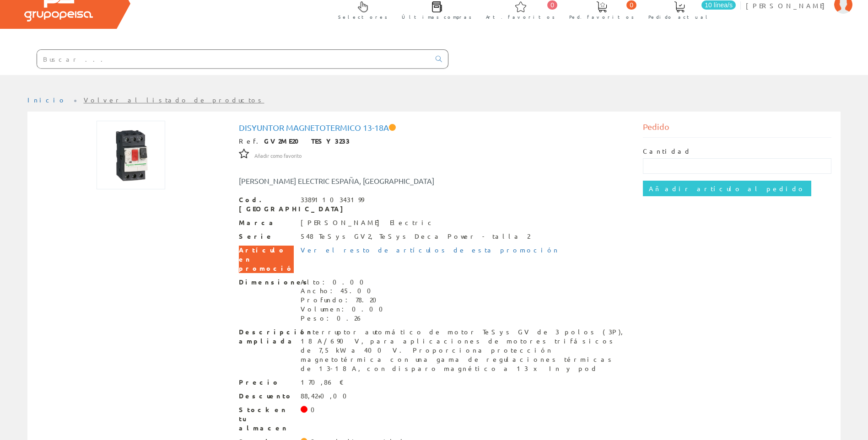 This screenshot has width=868, height=440. What do you see at coordinates (131, 155) in the screenshot?
I see `img: Foto artículo Disyuntor Magnetotermico 13-18a (150x150)` at bounding box center [131, 155].